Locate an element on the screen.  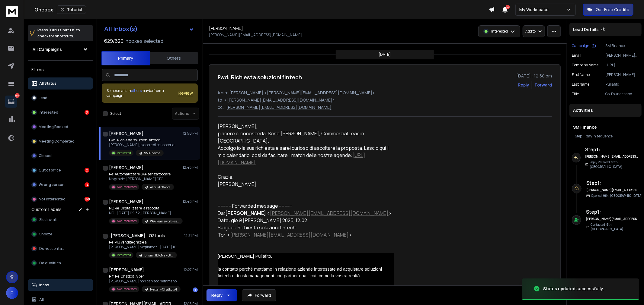
button: Emoji picker is located at coordinates (21, 200).